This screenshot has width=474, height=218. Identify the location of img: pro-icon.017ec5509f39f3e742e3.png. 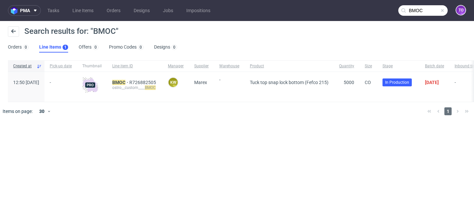
(90, 85).